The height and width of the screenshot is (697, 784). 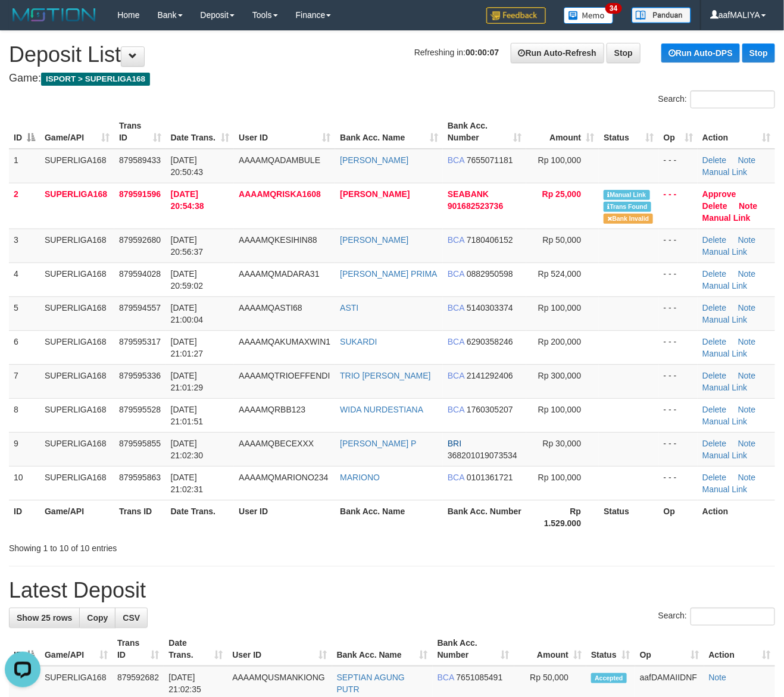 I want to click on td: 7, so click(x=24, y=381).